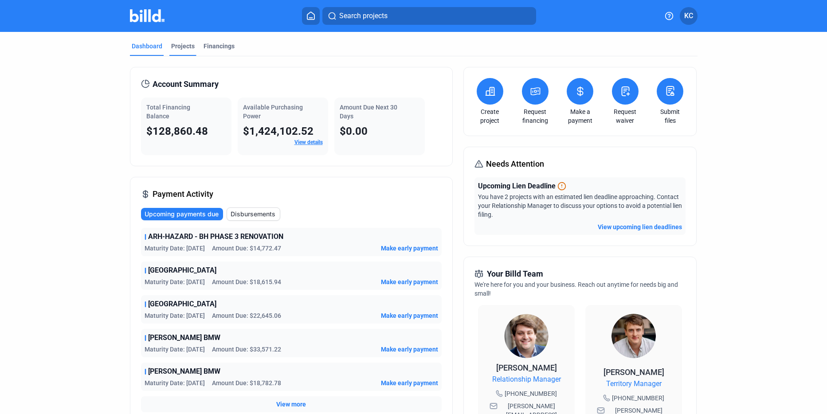  Describe the element at coordinates (147, 46) in the screenshot. I see `div: Dashboard` at that location.